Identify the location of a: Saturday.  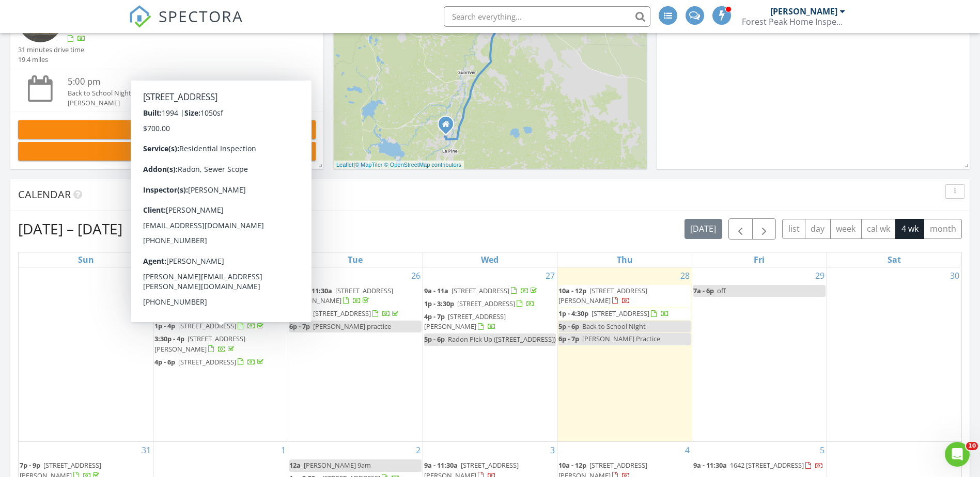
(894, 260).